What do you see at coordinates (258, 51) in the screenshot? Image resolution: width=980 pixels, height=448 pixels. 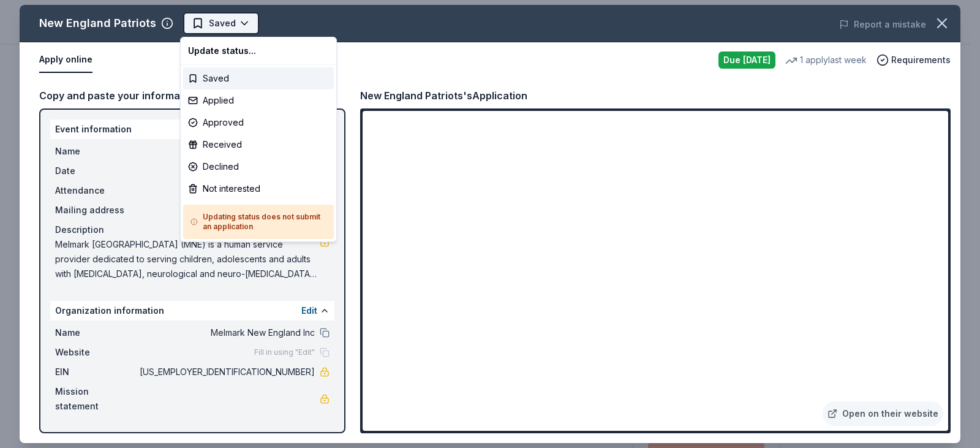 I see `div: Update status...` at bounding box center [258, 51].